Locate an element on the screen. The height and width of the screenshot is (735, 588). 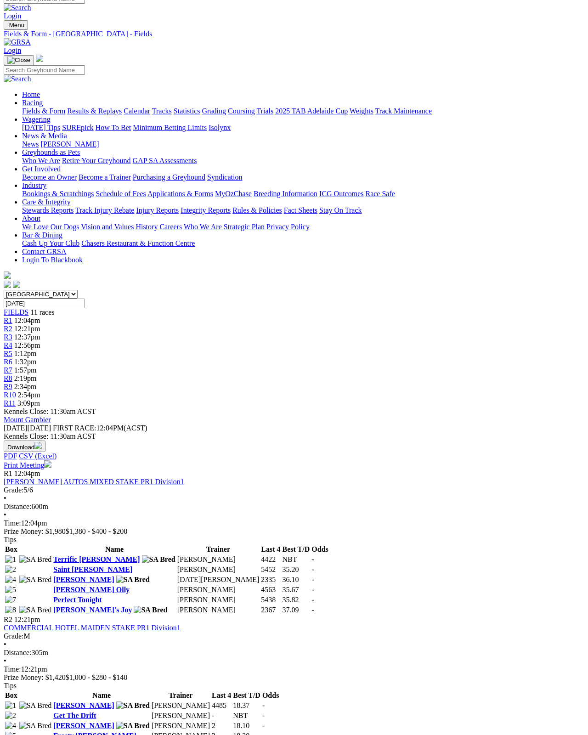
th: Odds is located at coordinates (271, 696).